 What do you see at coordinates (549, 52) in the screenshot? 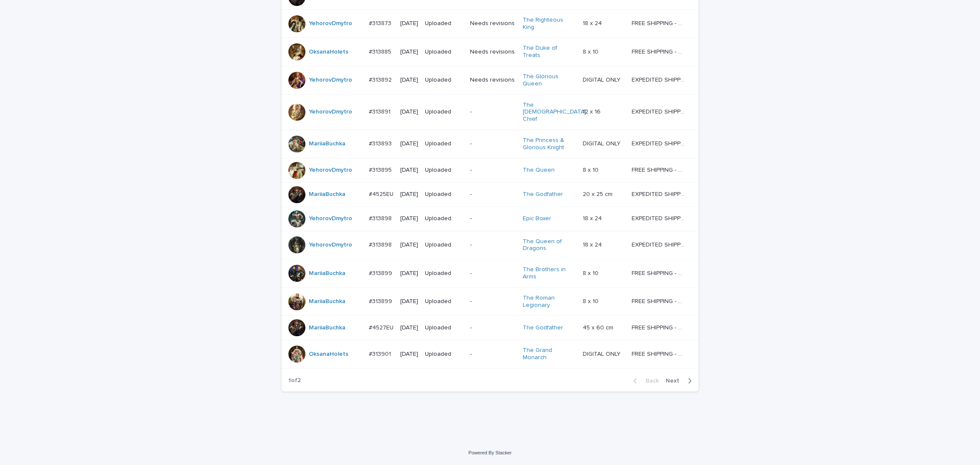
I see `a: The Duke of Treats` at bounding box center [549, 52].